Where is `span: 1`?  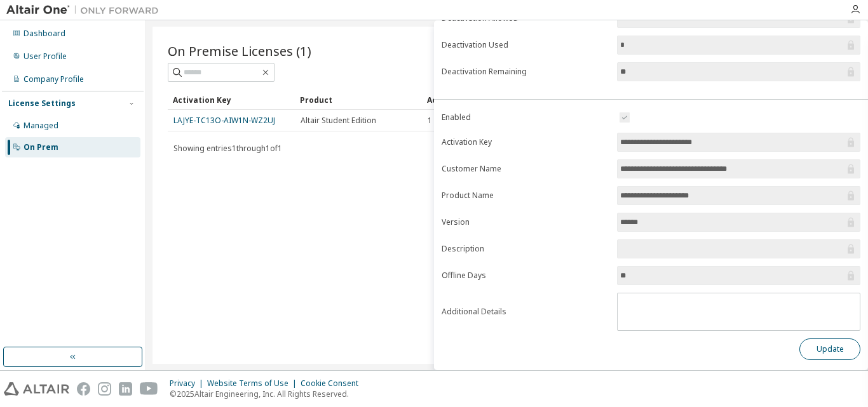 span: 1 is located at coordinates (429, 121).